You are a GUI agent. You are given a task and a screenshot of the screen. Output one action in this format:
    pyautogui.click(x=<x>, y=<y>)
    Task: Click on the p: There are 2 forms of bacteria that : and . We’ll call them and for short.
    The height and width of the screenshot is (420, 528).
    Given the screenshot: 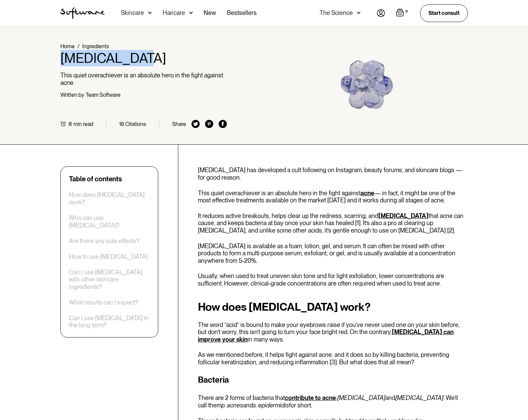 What is the action you would take?
    pyautogui.click(x=333, y=401)
    